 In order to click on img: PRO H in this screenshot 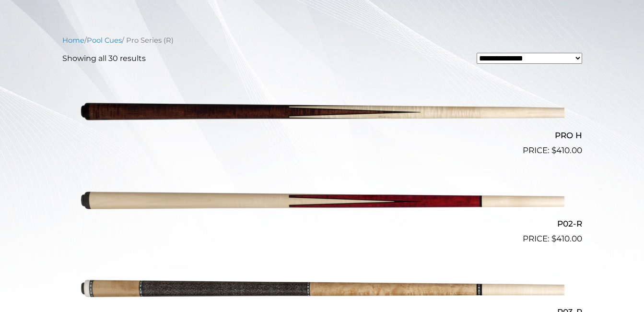, I will do `click(322, 112)`.